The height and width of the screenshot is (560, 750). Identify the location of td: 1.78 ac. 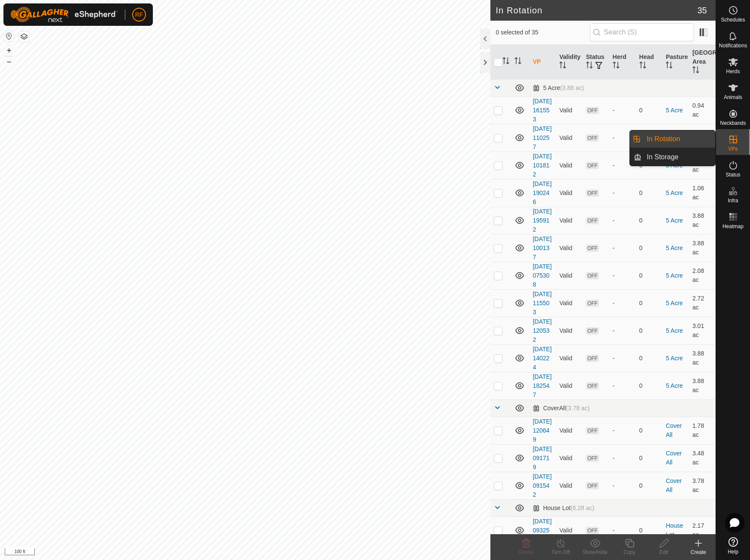
(702, 430).